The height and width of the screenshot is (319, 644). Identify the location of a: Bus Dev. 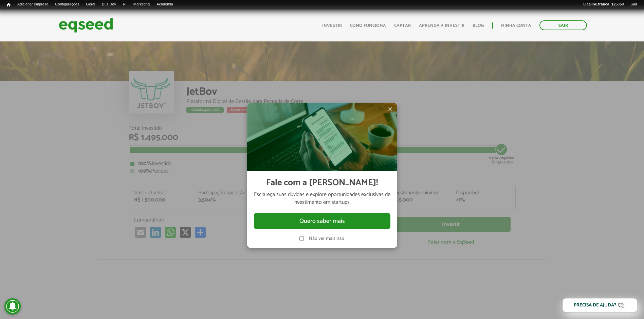
(108, 5).